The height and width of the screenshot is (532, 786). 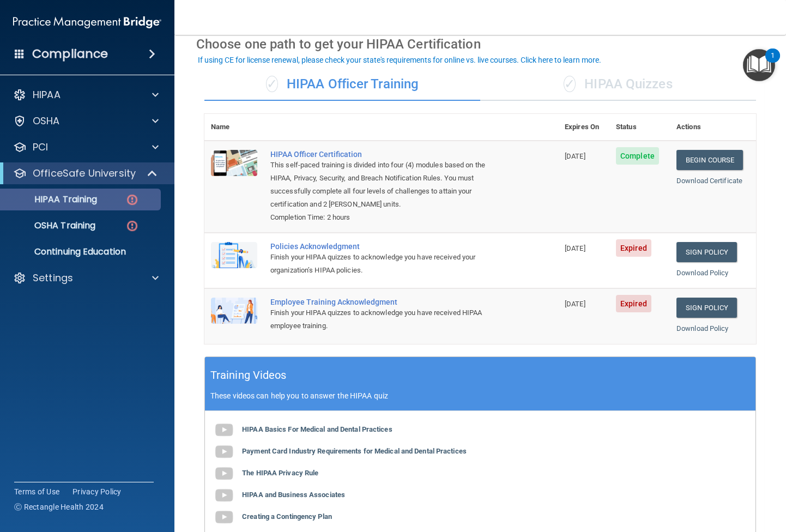 I want to click on p: HIPAA, so click(x=46, y=95).